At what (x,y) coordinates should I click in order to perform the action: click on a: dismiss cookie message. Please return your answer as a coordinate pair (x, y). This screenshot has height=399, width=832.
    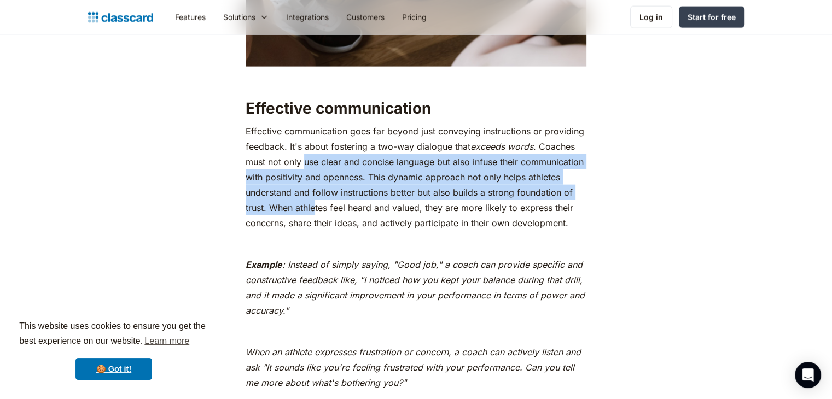
    Looking at the image, I should click on (114, 369).